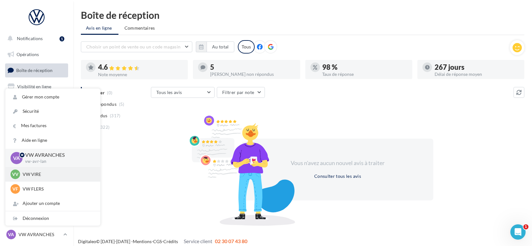 This screenshot has width=532, height=246. I want to click on div: Tous, so click(246, 47).